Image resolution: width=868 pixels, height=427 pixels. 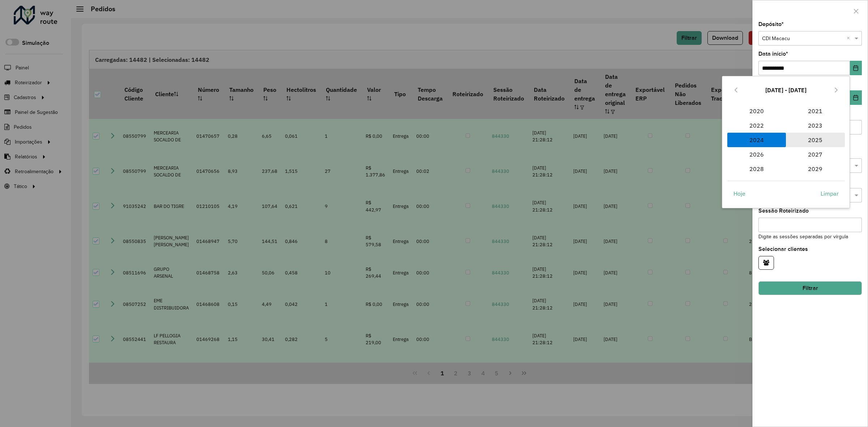 What do you see at coordinates (784, 211) in the screenshot?
I see `label: Sessão Roteirizado` at bounding box center [784, 211].